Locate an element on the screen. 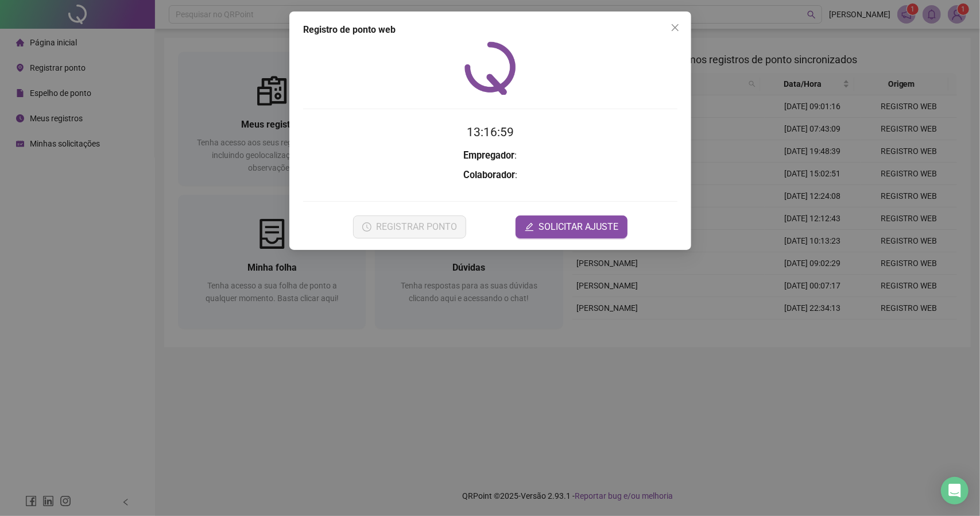 The height and width of the screenshot is (516, 980). strong: Colaborador is located at coordinates (489, 174).